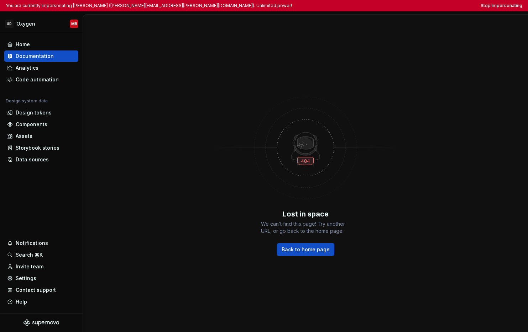 This screenshot has height=332, width=528. What do you see at coordinates (35, 56) in the screenshot?
I see `div: Documentation` at bounding box center [35, 56].